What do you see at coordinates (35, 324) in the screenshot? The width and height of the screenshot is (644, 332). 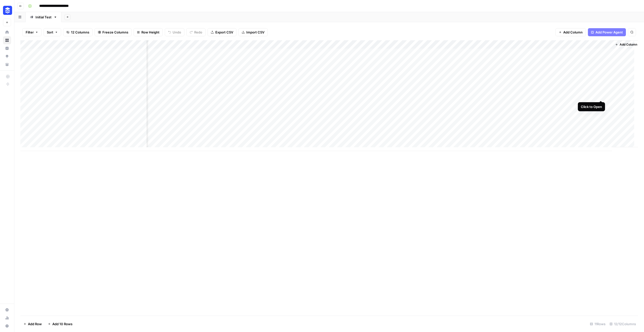 I see `span: Add Row` at bounding box center [35, 324].